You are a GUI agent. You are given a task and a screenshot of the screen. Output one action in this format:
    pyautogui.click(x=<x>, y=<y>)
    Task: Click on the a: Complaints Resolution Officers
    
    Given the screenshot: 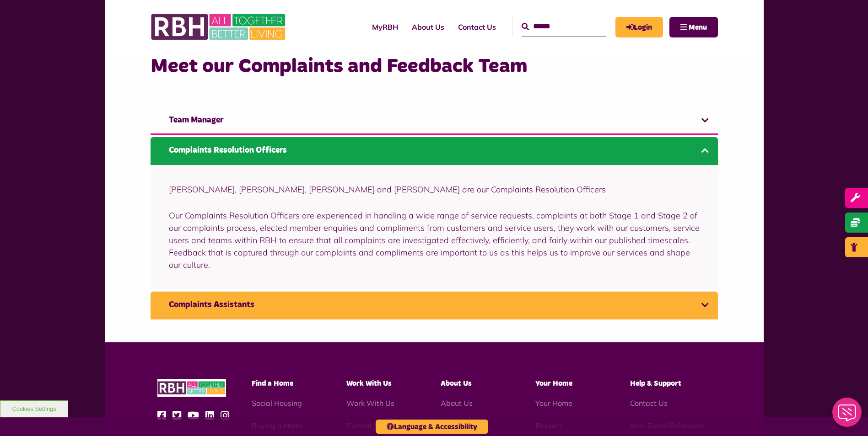 What is the action you would take?
    pyautogui.click(x=434, y=151)
    